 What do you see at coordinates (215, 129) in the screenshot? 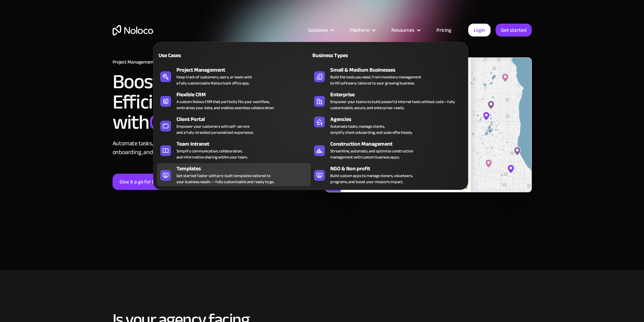
I see `div: Empower your customers with self-service and a fully-branded personalized experience.` at bounding box center [215, 129].